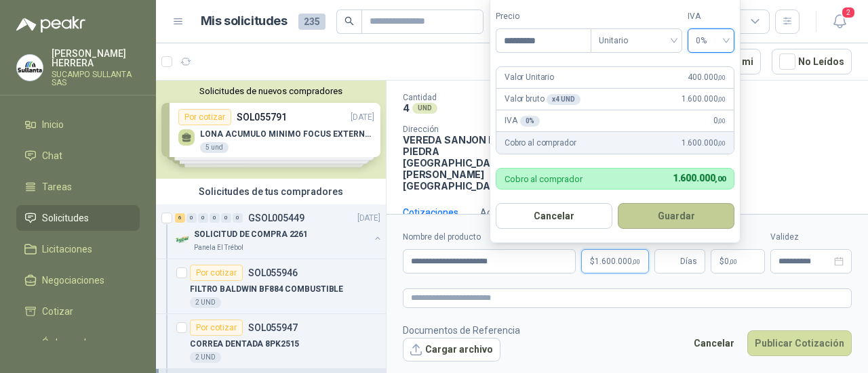 The image size is (868, 373). I want to click on a: Negociaciones, so click(78, 280).